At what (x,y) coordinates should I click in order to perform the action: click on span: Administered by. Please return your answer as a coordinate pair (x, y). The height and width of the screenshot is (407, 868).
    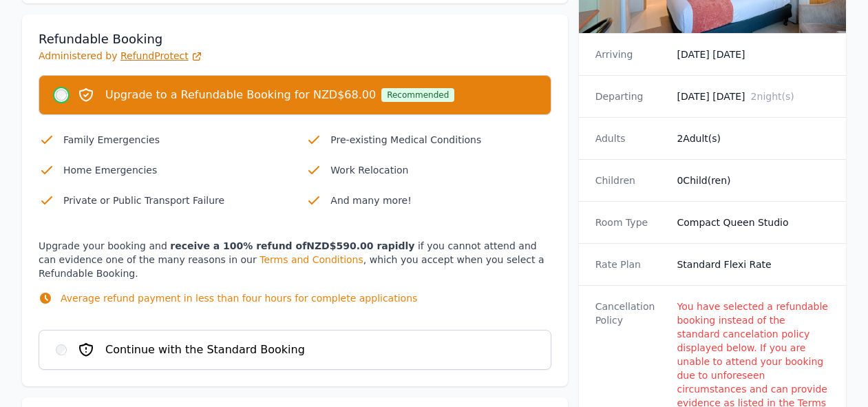
    Looking at the image, I should click on (120, 56).